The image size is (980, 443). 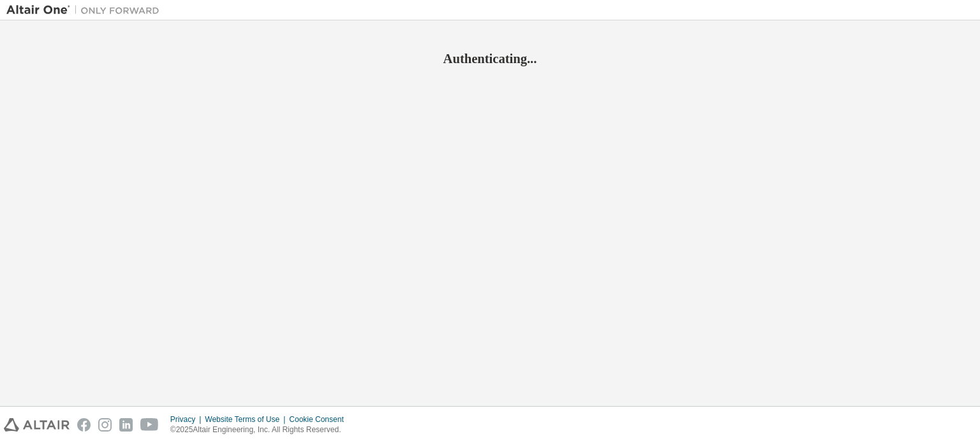 What do you see at coordinates (126, 425) in the screenshot?
I see `img: linkedin.svg` at bounding box center [126, 425].